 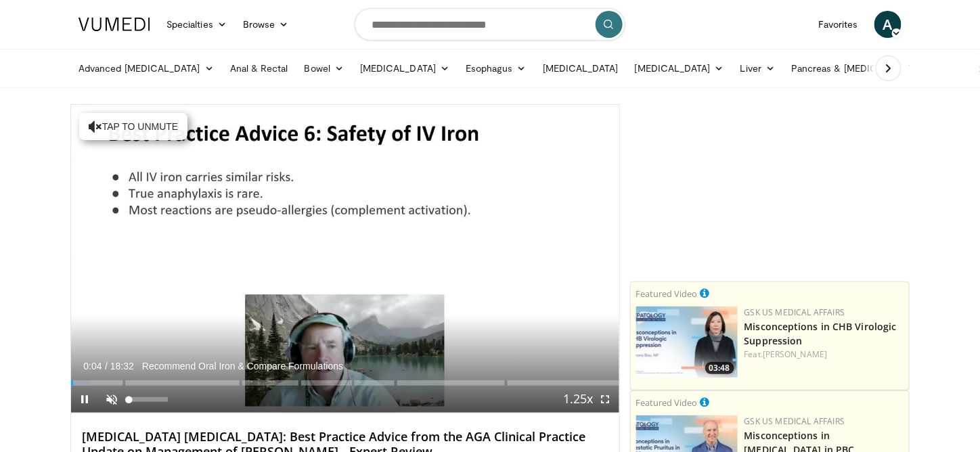 I want to click on span: 18:32, so click(x=122, y=366).